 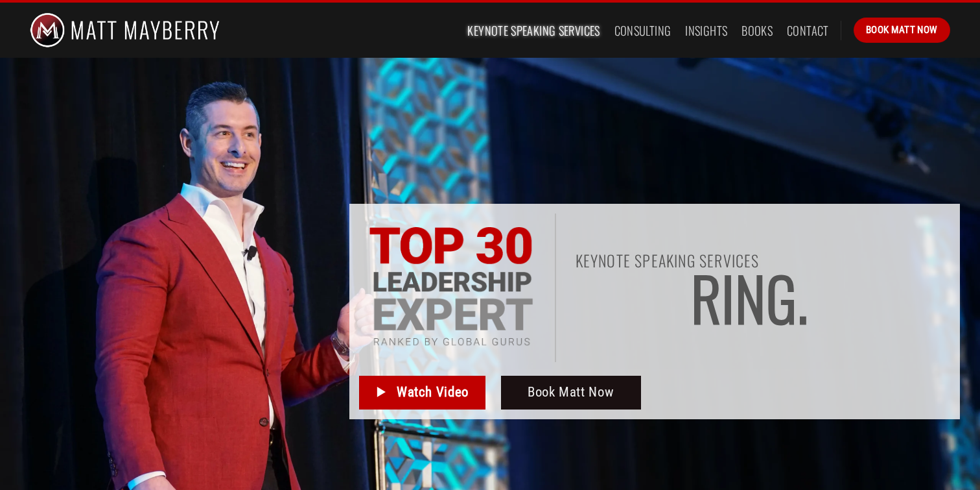 I want to click on span: Watch Video, so click(x=432, y=392).